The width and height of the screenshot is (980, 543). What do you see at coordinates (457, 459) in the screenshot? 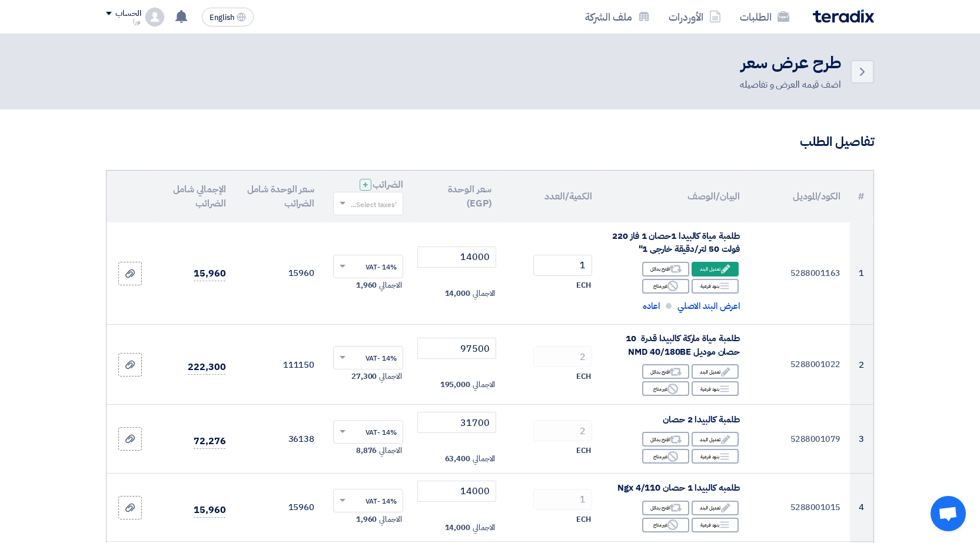
I see `span: 63,400` at bounding box center [457, 459].